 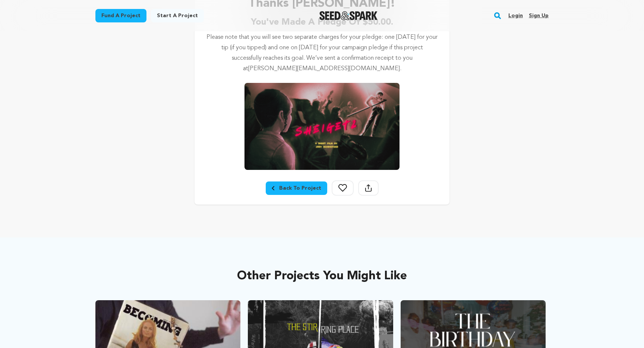 What do you see at coordinates (178, 16) in the screenshot?
I see `a: Start a project` at bounding box center [178, 16].